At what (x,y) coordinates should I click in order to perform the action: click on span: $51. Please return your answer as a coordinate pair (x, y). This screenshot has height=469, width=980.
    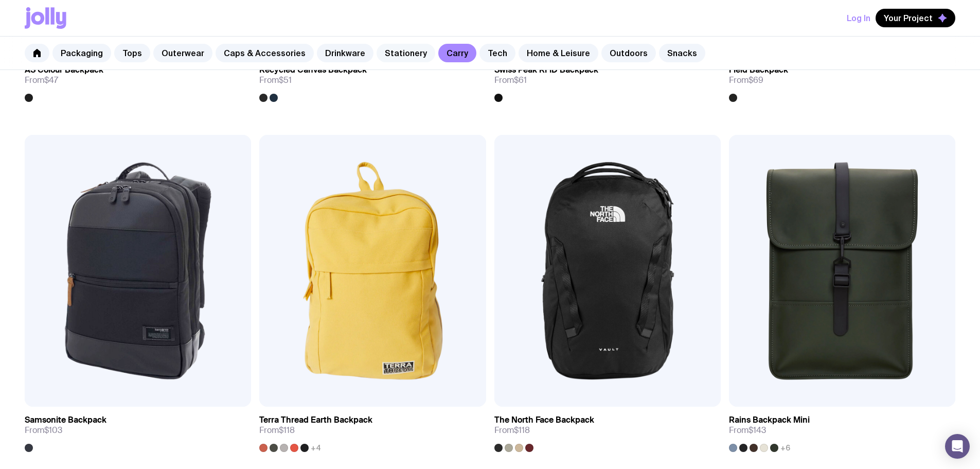
    Looking at the image, I should click on (285, 80).